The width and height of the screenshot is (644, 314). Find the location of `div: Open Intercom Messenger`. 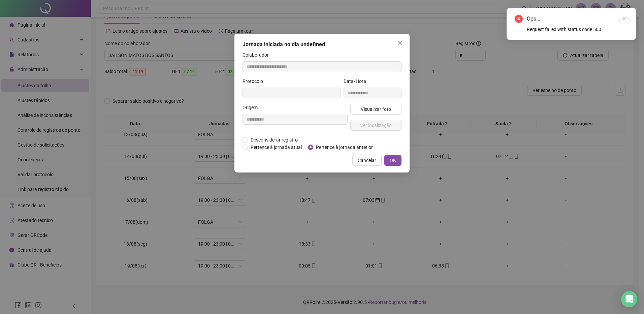

div: Open Intercom Messenger is located at coordinates (629, 299).